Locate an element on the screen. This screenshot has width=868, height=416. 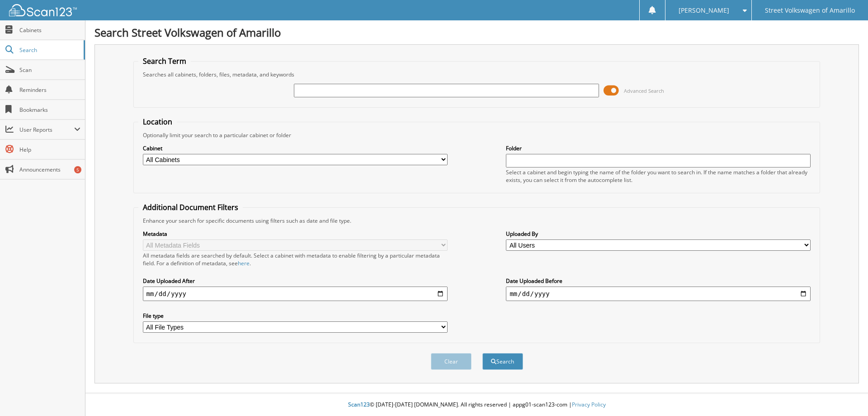
div: Enhance your search for specific documents using filters such as date and file type. is located at coordinates (477, 220).